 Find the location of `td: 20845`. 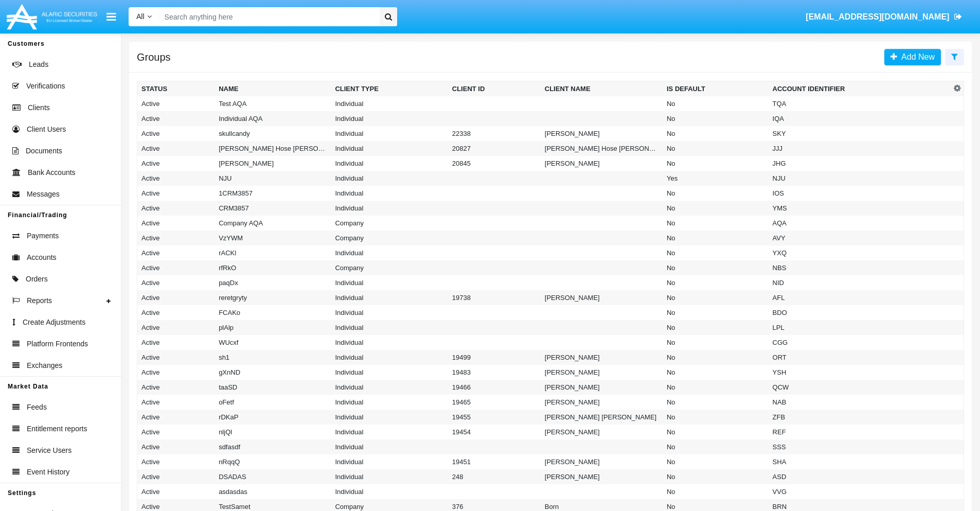

td: 20845 is located at coordinates (495, 163).